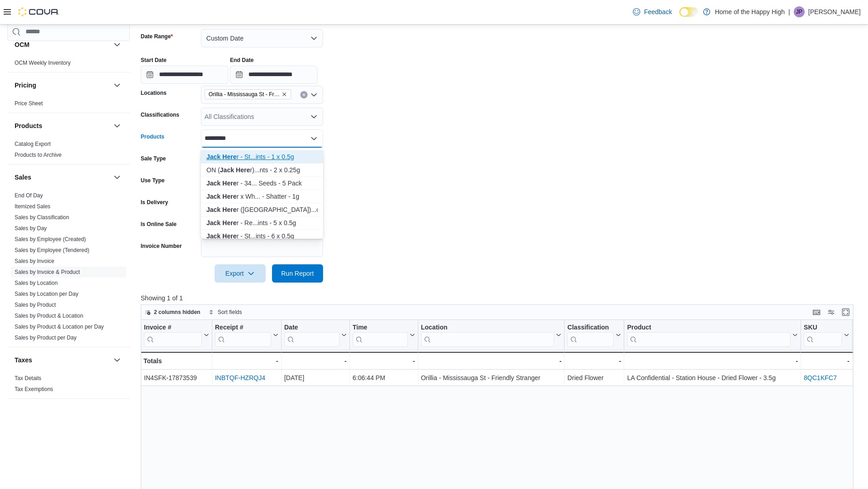 The height and width of the screenshot is (489, 868). I want to click on a: Sales by Classification, so click(42, 217).